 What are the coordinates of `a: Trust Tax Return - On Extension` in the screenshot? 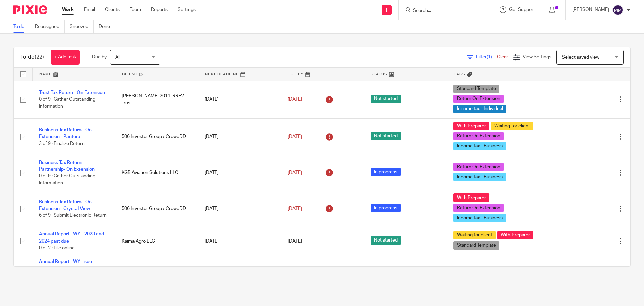 It's located at (72, 93).